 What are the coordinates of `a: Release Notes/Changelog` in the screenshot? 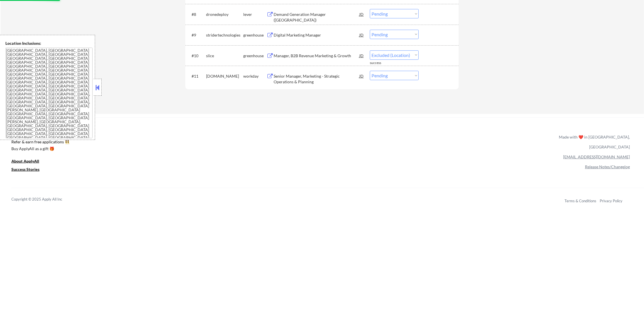 It's located at (608, 167).